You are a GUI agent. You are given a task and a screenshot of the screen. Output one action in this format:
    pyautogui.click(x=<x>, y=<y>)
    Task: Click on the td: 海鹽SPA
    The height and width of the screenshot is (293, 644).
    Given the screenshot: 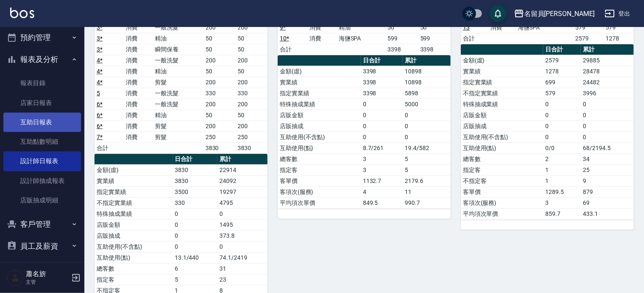 What is the action you would take?
    pyautogui.click(x=361, y=39)
    